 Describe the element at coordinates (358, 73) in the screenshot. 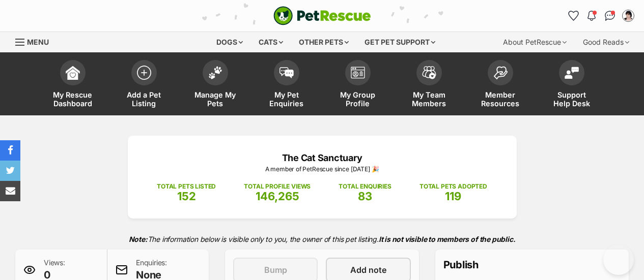

I see `img: group-profile-icon-3fa3cf56718a62981997c0bc7e787c4b2cf8bcc04b72c1350f741eb67cf2f40e.svg` at that location.